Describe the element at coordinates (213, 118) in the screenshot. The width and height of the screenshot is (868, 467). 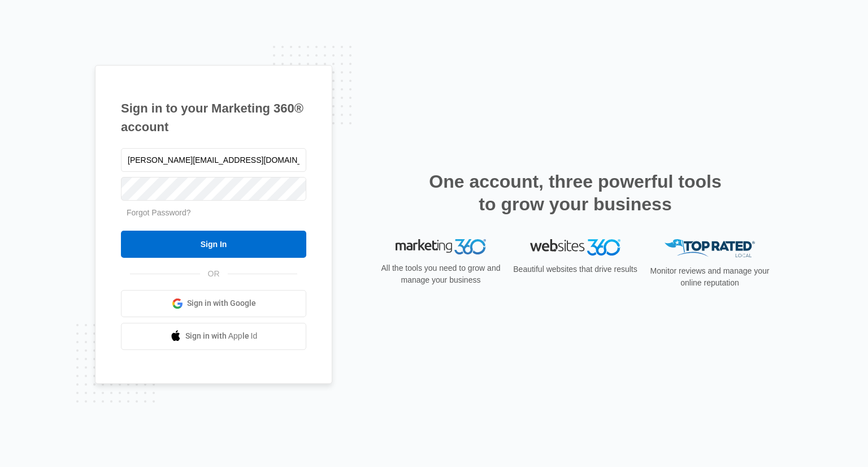
I see `h1: Sign in to your Marketing 360® account` at that location.